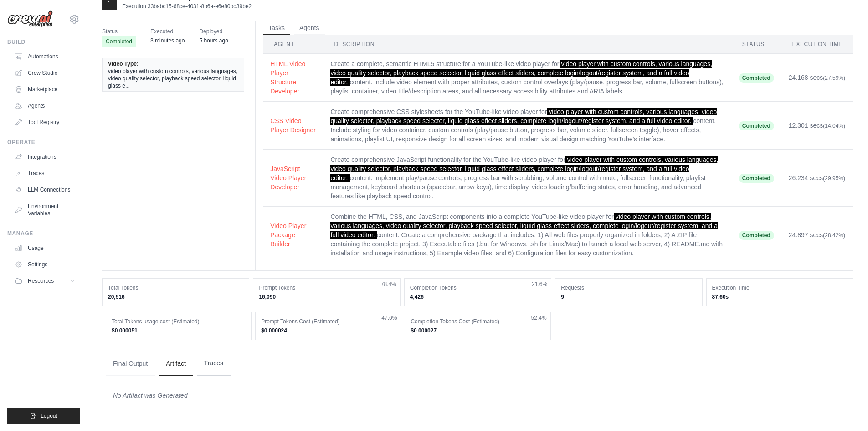  I want to click on dd: $0.000051, so click(178, 331).